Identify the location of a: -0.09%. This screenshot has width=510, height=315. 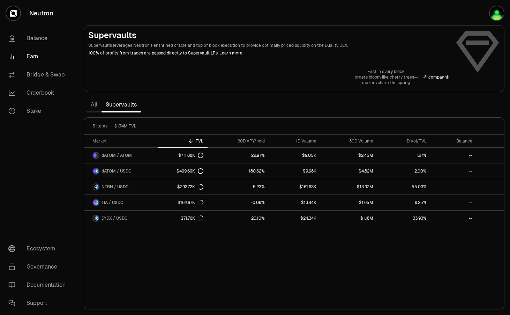
(238, 202).